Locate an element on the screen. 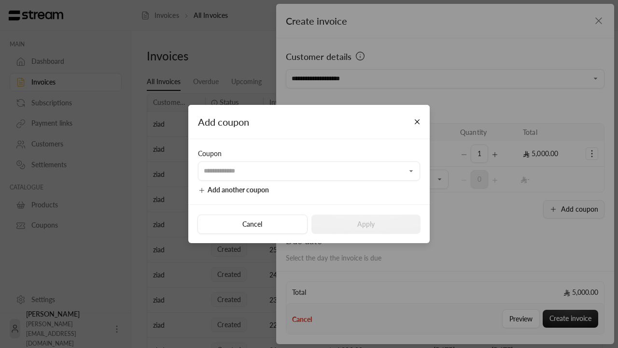  div: Coupon is located at coordinates (309, 154).